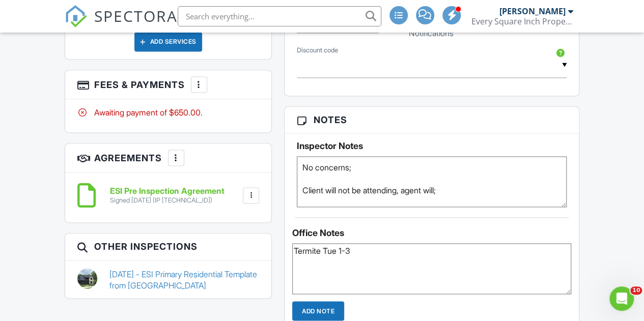  What do you see at coordinates (432, 233) in the screenshot?
I see `div: Office Notes` at bounding box center [432, 233].